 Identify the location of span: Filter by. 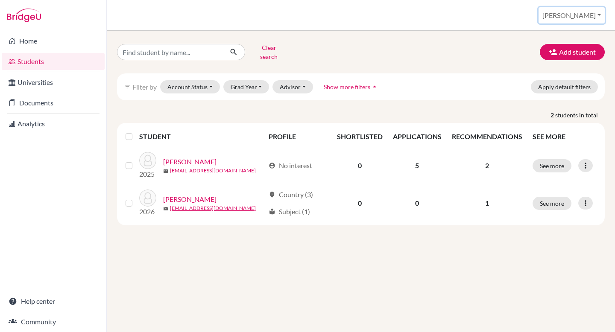
(144, 87).